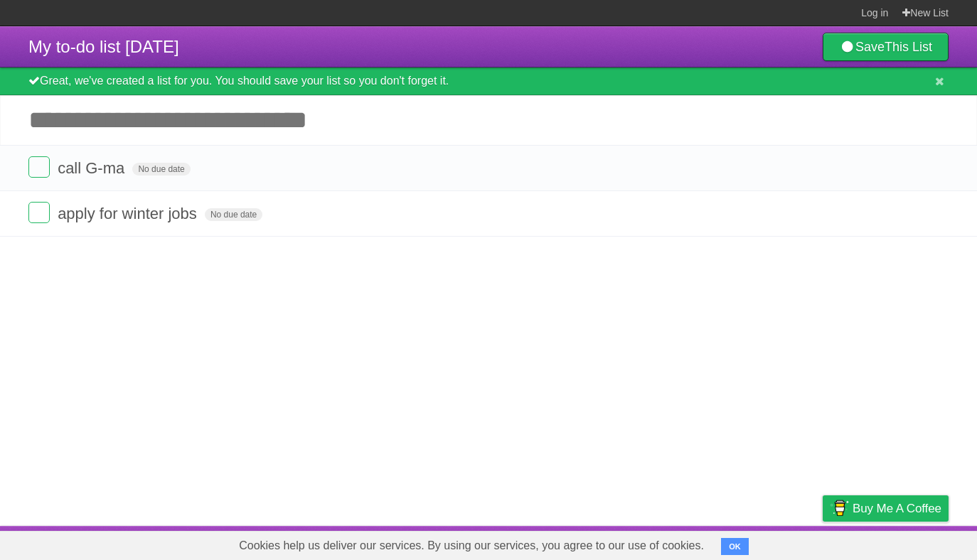 The width and height of the screenshot is (977, 560). I want to click on img: Buy me a coffee, so click(839, 508).